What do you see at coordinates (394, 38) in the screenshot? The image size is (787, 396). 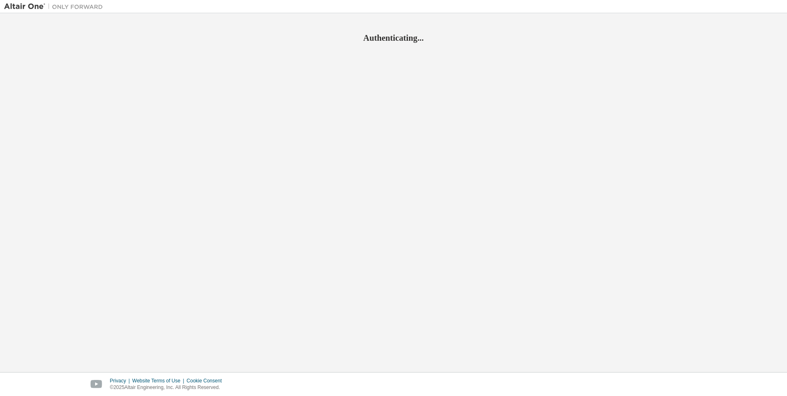 I see `h2: Authenticating...` at bounding box center [394, 38].